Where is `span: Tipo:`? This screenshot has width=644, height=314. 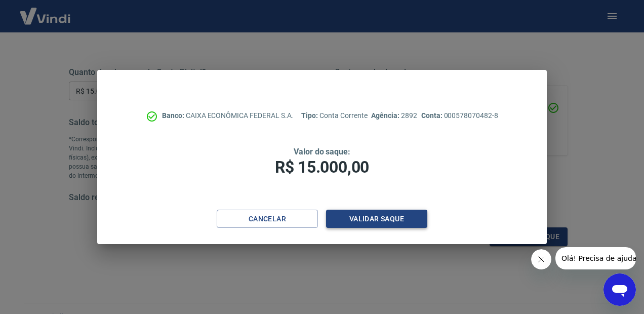 span: Tipo: is located at coordinates (310, 115).